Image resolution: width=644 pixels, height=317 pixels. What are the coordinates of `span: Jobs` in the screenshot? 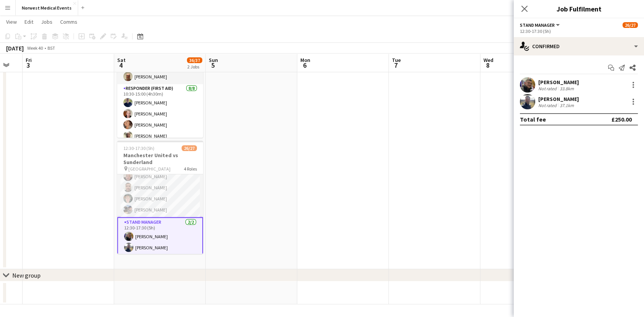 It's located at (47, 22).